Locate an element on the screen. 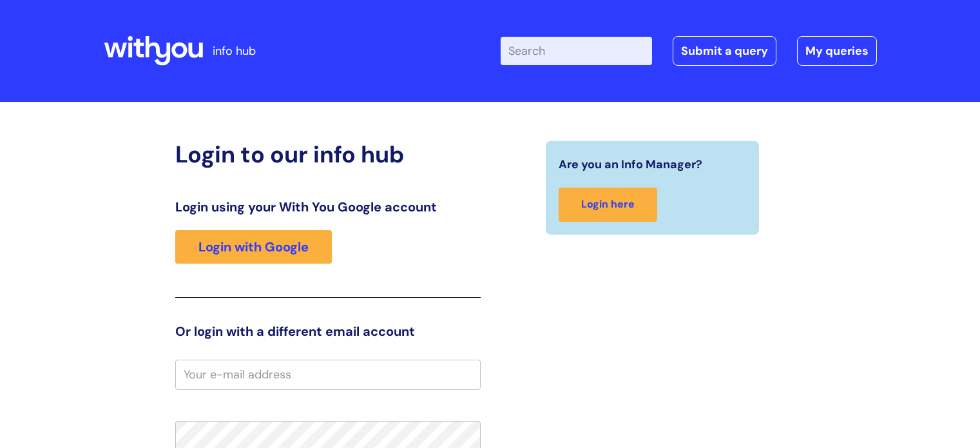  a: Login with Google is located at coordinates (253, 247).